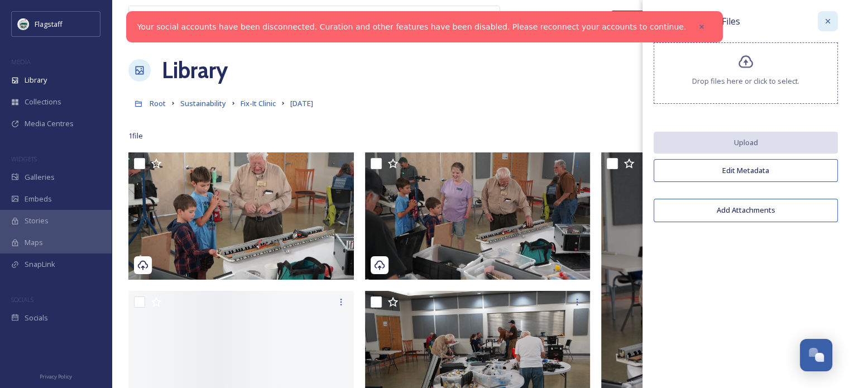 The image size is (849, 388). What do you see at coordinates (157, 103) in the screenshot?
I see `span: Root` at bounding box center [157, 103].